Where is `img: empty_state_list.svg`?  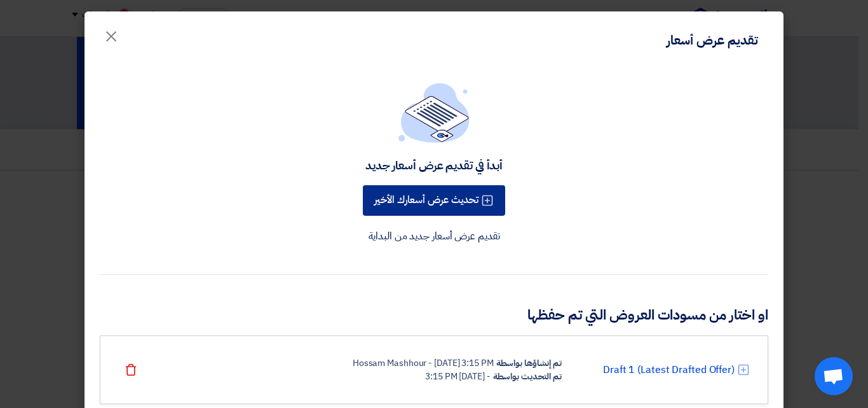 img: empty_state_list.svg is located at coordinates (434, 113).